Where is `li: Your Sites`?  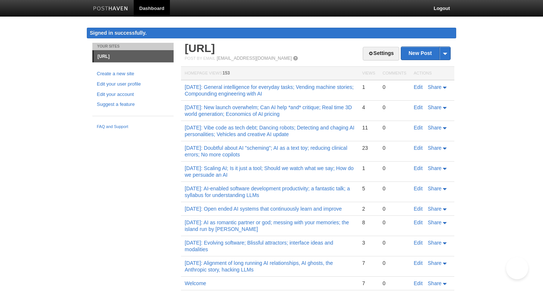
li: Your Sites is located at coordinates (133, 47).